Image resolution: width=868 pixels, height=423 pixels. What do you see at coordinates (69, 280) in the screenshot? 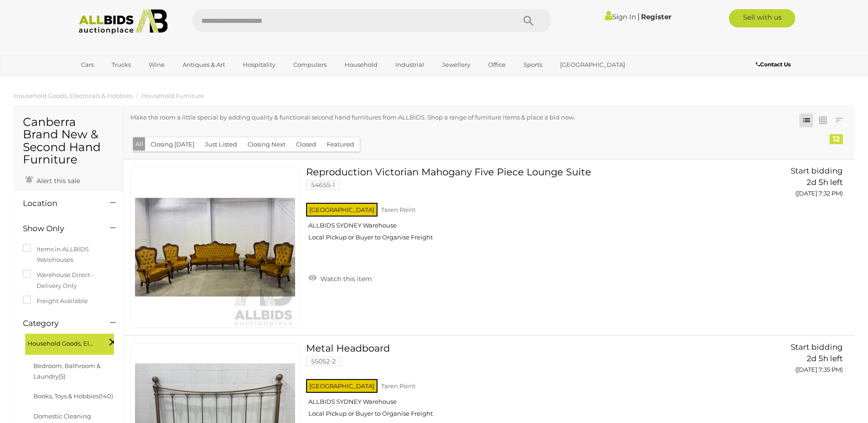
I see `label: Warehouse Direct - Delivery Only` at bounding box center [69, 280].